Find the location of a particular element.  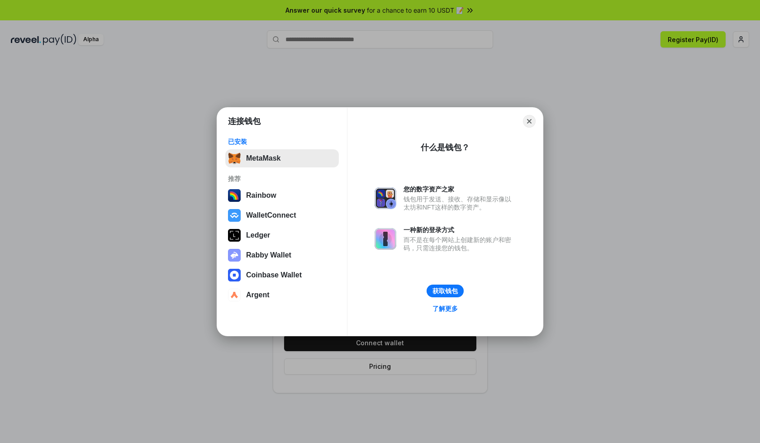

button: WalletConnect is located at coordinates (282, 215).